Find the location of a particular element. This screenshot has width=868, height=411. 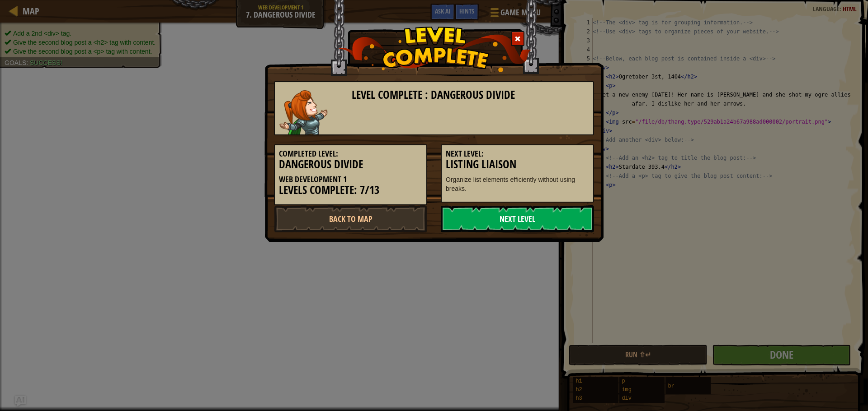

h3: Listing Liaison is located at coordinates (517, 164).